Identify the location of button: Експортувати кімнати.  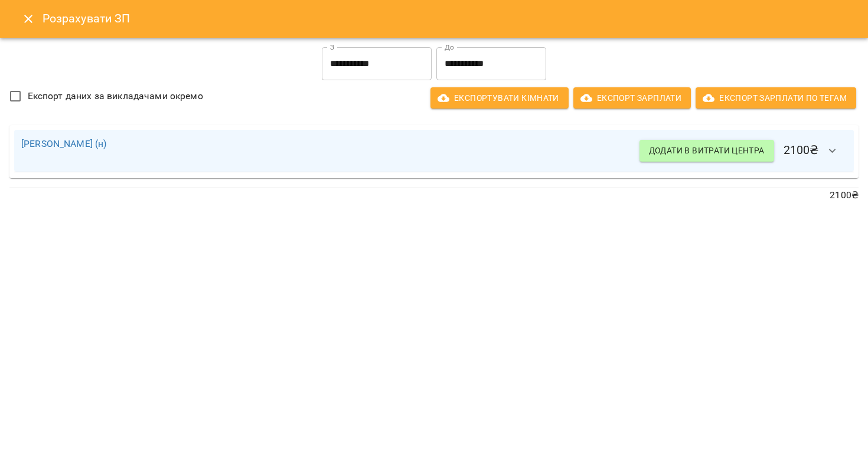
(499, 98).